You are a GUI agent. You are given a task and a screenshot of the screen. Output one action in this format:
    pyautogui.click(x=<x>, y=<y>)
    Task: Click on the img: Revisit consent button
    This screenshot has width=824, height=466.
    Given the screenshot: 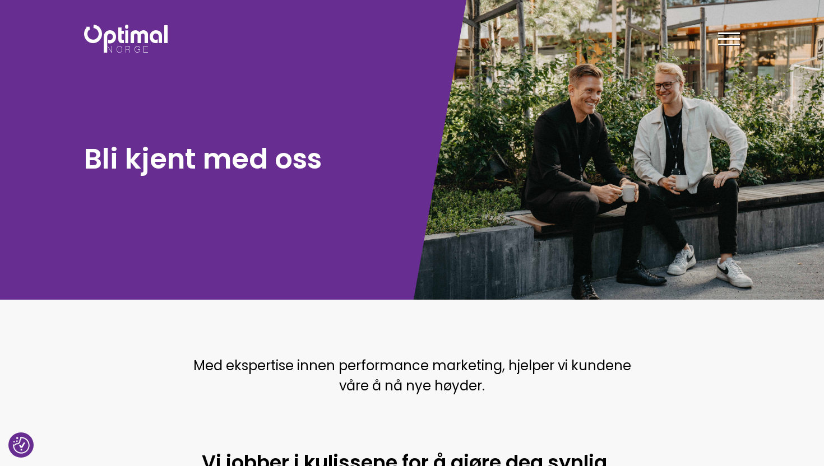 What is the action you would take?
    pyautogui.click(x=21, y=446)
    